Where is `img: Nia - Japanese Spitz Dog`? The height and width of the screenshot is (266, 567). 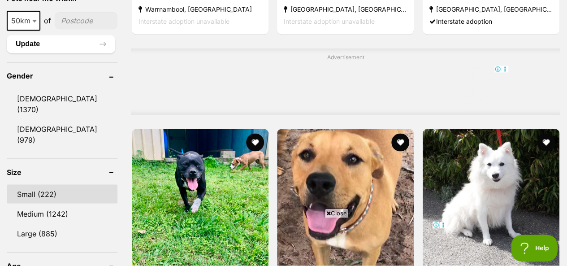 img: Nia - Japanese Spitz Dog is located at coordinates (491, 197).